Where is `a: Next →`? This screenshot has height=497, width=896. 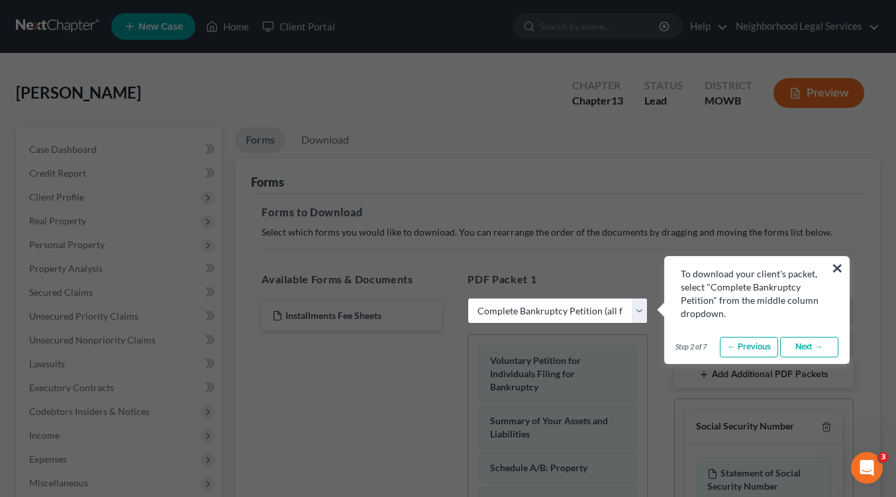
a: Next → is located at coordinates (809, 348).